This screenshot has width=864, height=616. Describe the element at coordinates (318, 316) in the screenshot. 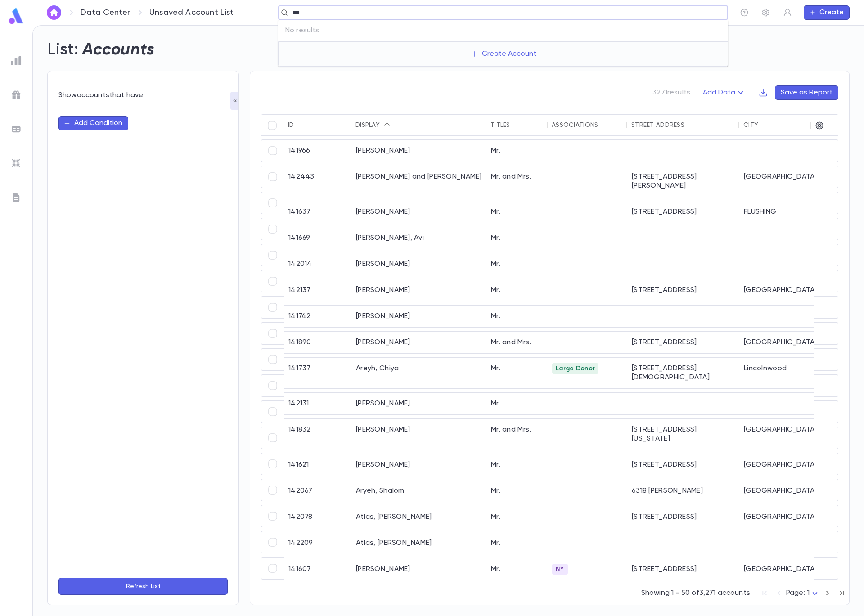

I see `div: 141742` at that location.